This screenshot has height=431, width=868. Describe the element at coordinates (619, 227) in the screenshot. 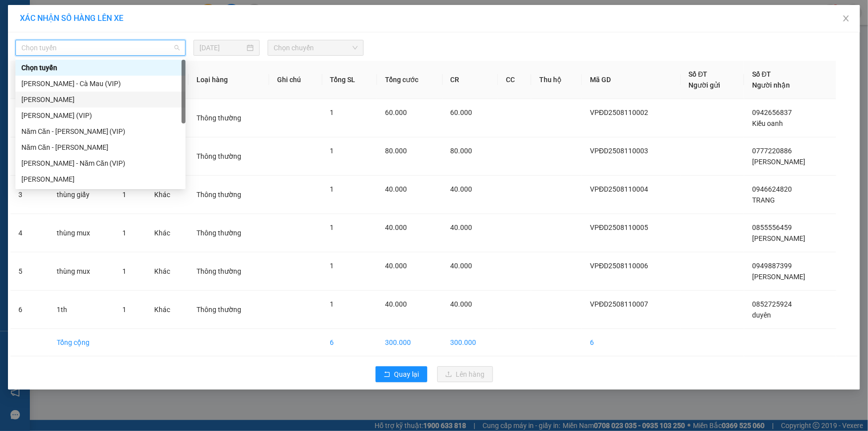

I see `span: VPĐD2508110005` at that location.